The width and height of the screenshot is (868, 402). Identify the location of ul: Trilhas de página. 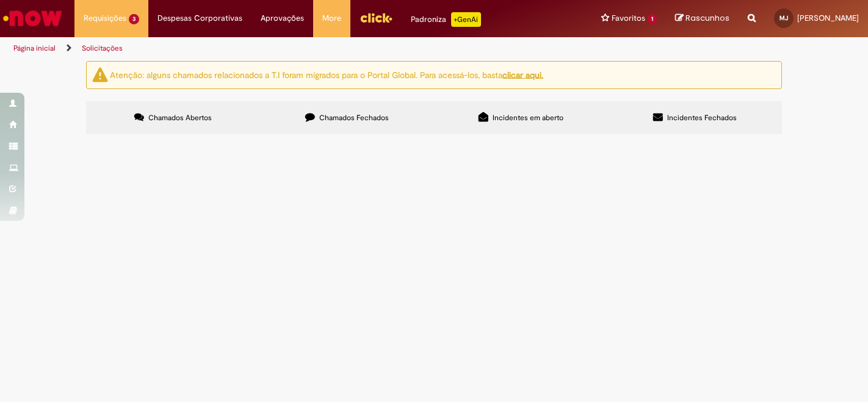
(290, 48).